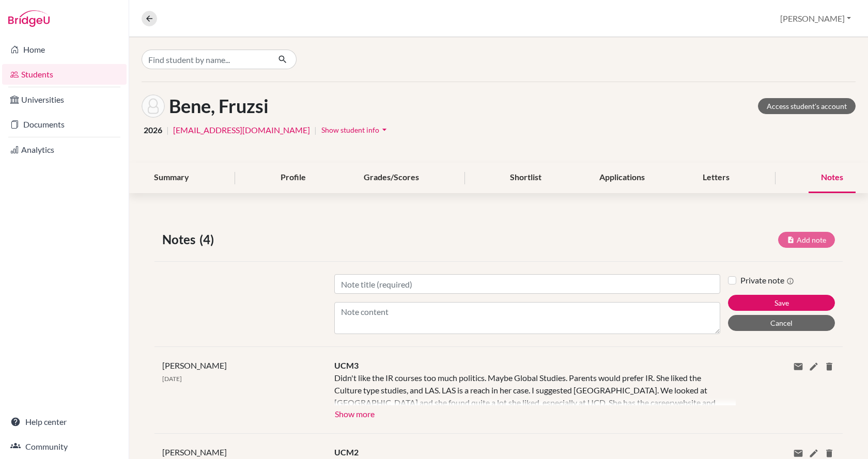  Describe the element at coordinates (354, 413) in the screenshot. I see `button: Show more` at that location.